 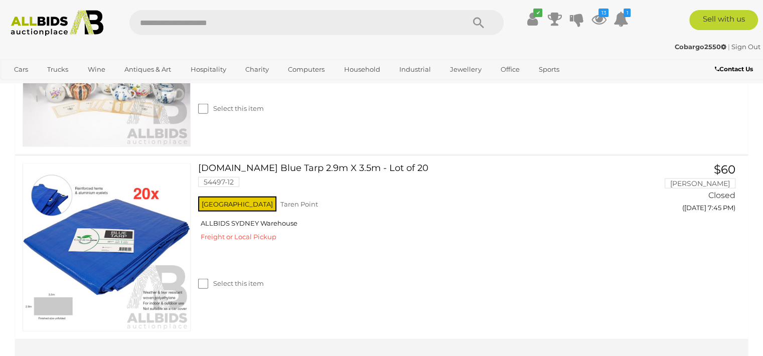 What do you see at coordinates (701, 47) in the screenshot?
I see `strong: Cobargo2550` at bounding box center [701, 47].